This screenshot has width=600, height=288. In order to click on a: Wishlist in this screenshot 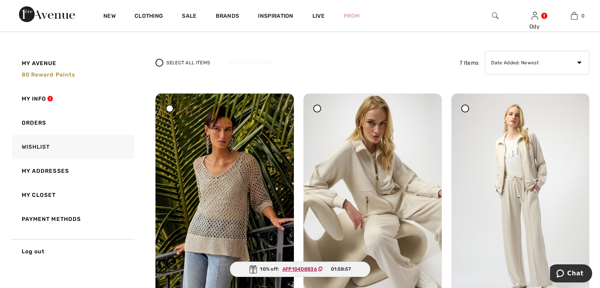, I will do `click(72, 147)`.